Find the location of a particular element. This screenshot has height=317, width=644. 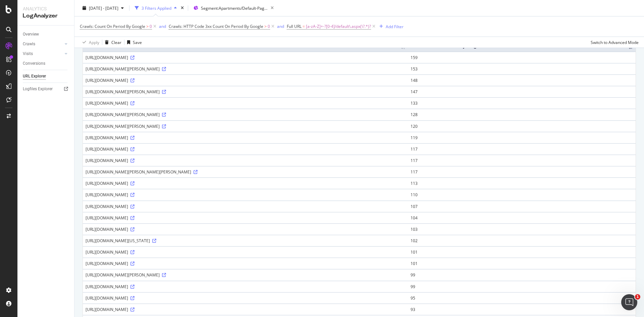

td: 153 is located at coordinates (522, 69).